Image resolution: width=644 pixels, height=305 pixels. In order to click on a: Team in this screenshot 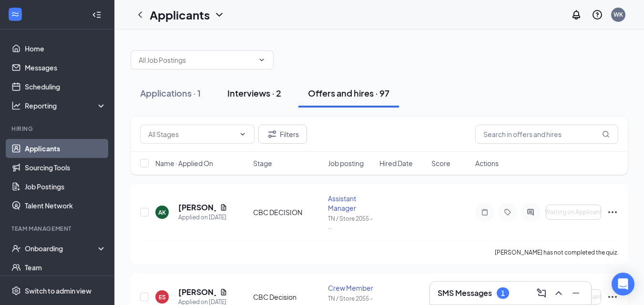, I will do `click(66, 268)`.